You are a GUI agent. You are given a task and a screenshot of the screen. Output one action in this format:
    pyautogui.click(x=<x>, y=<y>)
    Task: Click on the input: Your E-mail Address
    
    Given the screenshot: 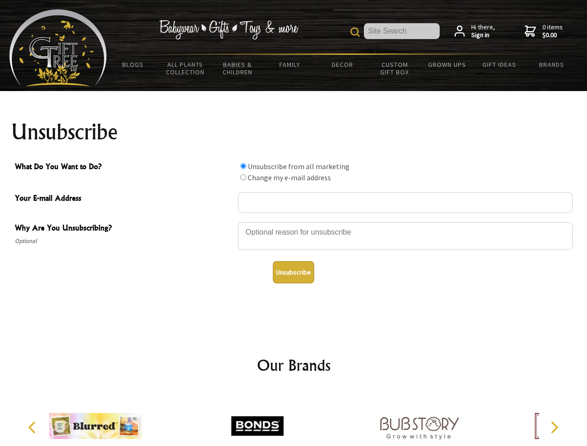 What is the action you would take?
    pyautogui.click(x=406, y=203)
    